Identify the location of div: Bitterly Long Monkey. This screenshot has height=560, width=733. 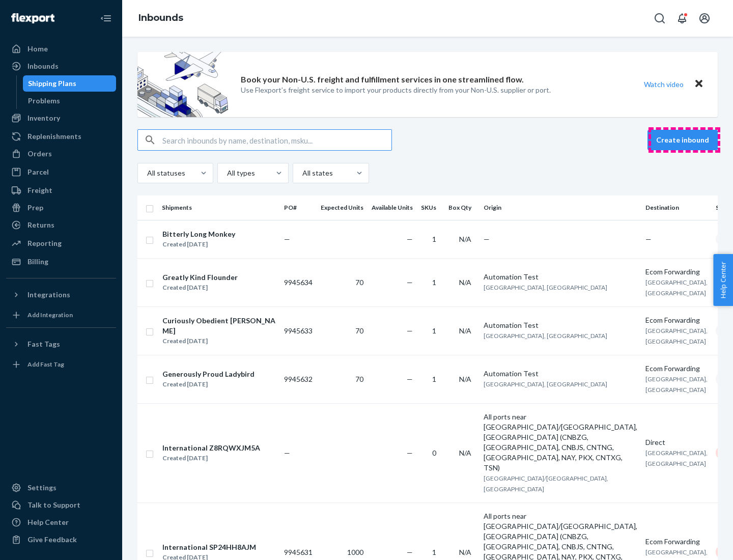
(199, 234).